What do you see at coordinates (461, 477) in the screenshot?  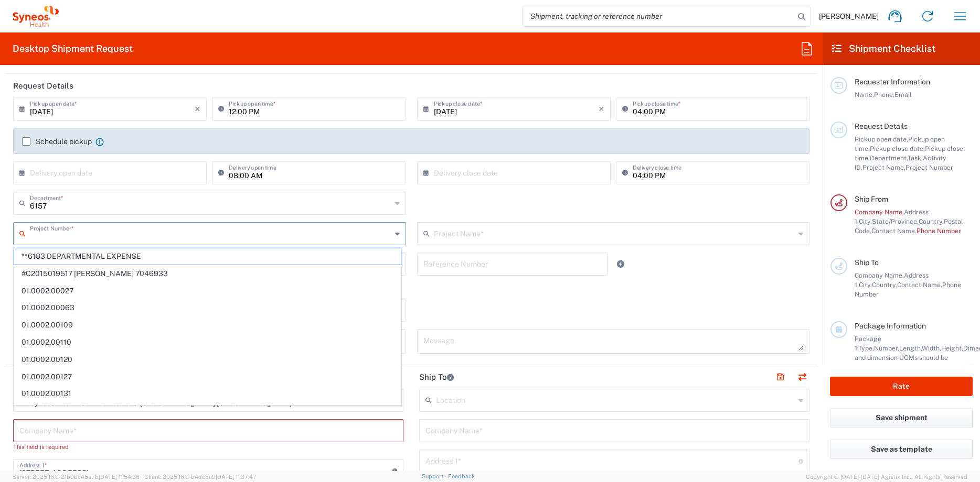 I see `a: Feedback` at bounding box center [461, 477].